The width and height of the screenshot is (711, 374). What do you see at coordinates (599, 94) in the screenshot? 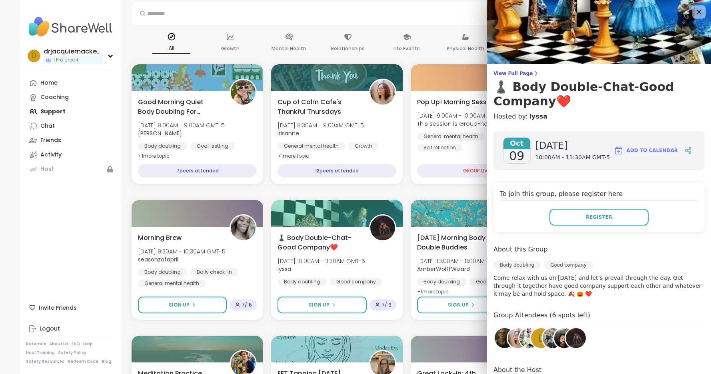
I see `h3: ♟️ Body Double-Chat-Good Company❤️` at bounding box center [599, 94].